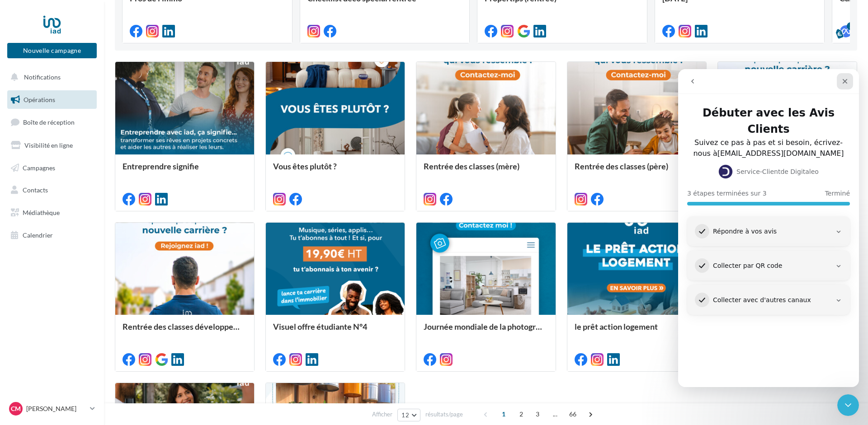 Image resolution: width=868 pixels, height=425 pixels. I want to click on div: le prêt action logement, so click(636, 331).